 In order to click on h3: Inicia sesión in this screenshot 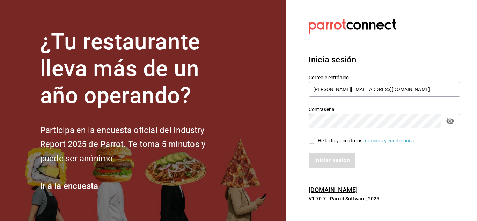, I will do `click(384, 60)`.